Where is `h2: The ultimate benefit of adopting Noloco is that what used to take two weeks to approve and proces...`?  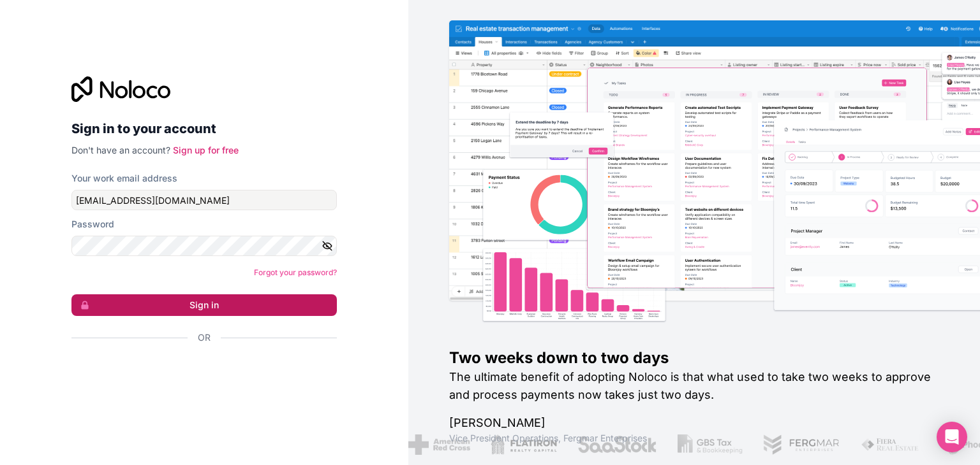
h2: The ultimate benefit of adopting Noloco is that what used to take two weeks to approve and proces... is located at coordinates (694, 386).